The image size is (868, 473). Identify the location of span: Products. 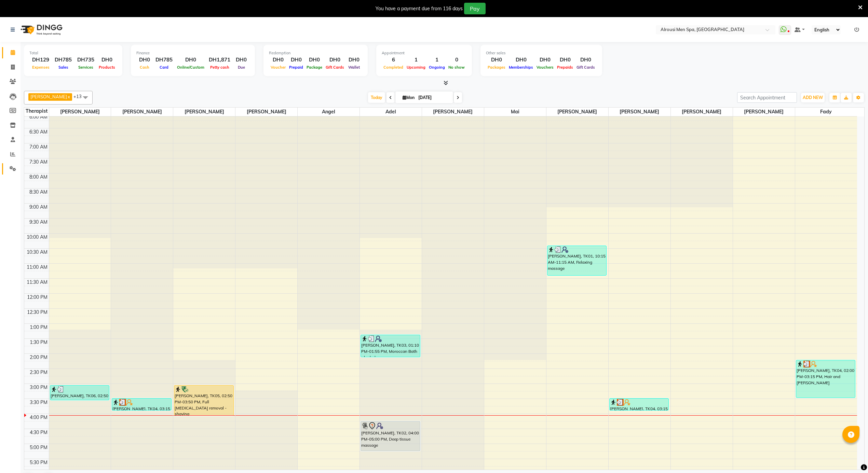
(107, 68).